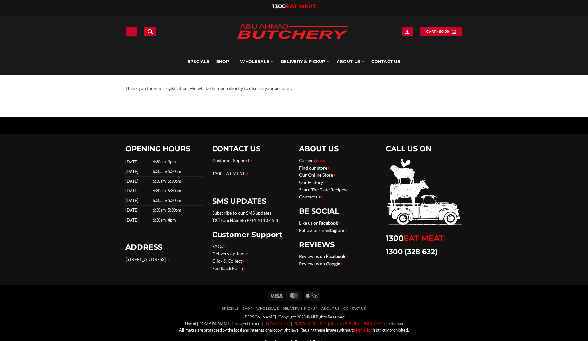 The image size is (588, 341). Describe the element at coordinates (408, 31) in the screenshot. I see `a: Login` at that location.